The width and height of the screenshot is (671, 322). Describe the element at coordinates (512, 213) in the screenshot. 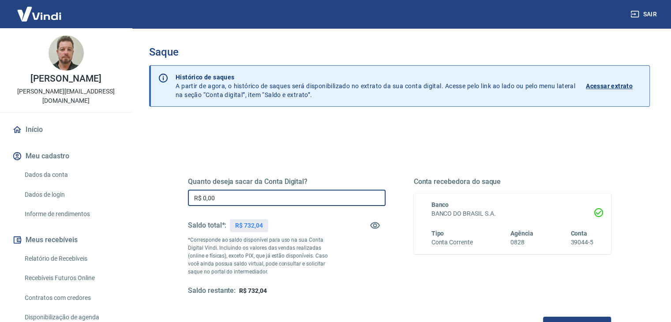

I see `h6: BANCO DO BRASIL S.A.` at that location.